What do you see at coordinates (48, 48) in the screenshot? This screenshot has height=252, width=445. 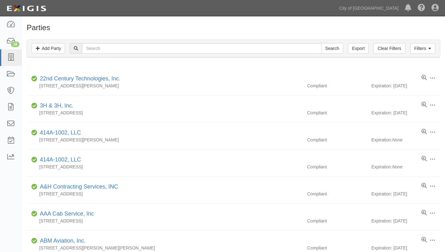 I see `a: Add Party` at bounding box center [48, 48].